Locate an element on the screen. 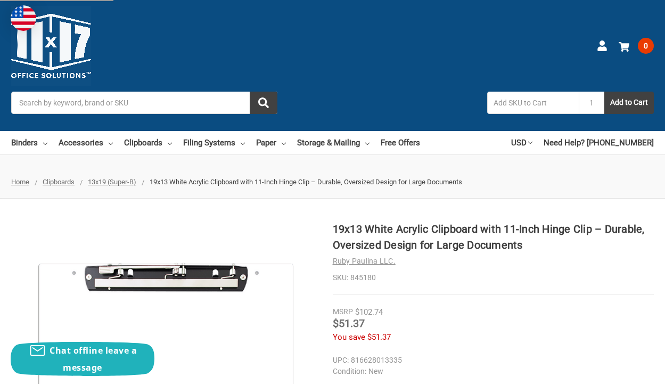 The width and height of the screenshot is (665, 384). span: Chat offline leave a message is located at coordinates (93, 359).